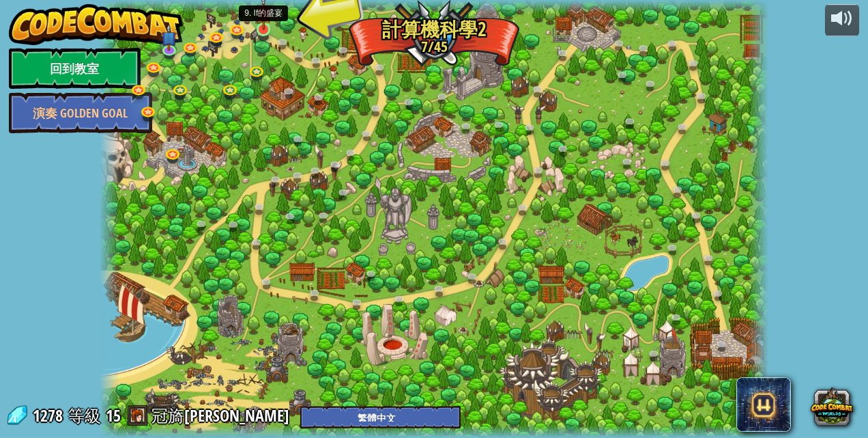 This screenshot has width=868, height=438. I want to click on span: 1278, so click(50, 415).